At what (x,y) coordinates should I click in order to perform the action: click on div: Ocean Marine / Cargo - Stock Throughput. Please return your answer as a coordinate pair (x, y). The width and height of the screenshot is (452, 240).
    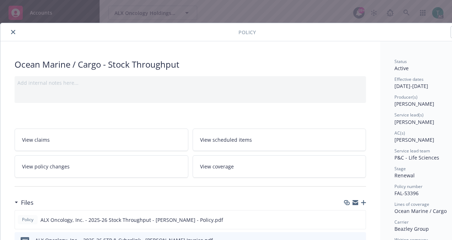
    Looking at the image, I should click on (190, 64).